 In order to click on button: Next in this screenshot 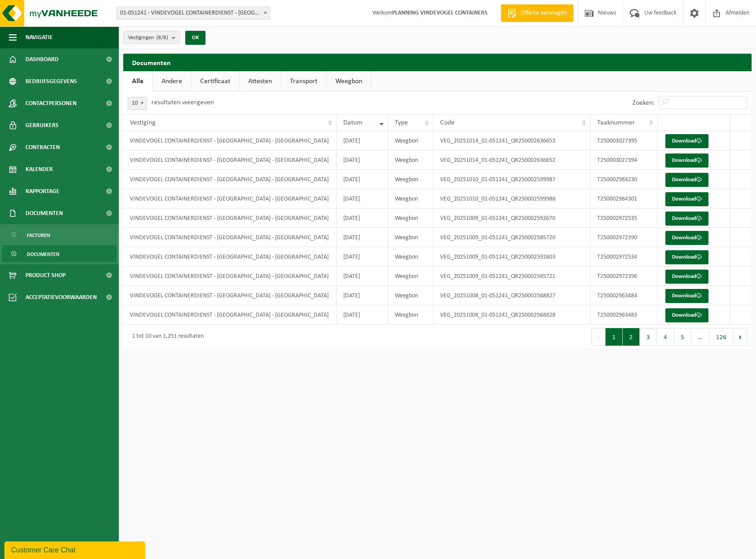, I will do `click(740, 337)`.